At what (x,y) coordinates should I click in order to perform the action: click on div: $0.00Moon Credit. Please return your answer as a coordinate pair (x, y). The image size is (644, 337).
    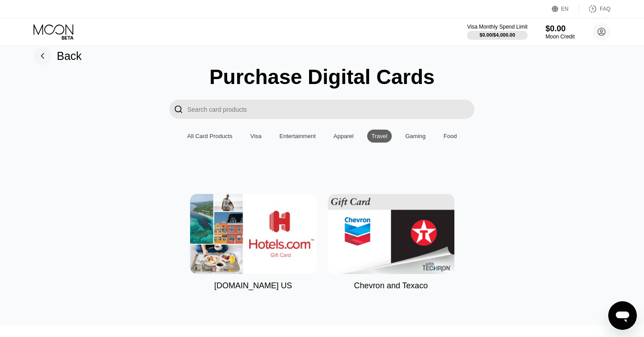
    Looking at the image, I should click on (560, 32).